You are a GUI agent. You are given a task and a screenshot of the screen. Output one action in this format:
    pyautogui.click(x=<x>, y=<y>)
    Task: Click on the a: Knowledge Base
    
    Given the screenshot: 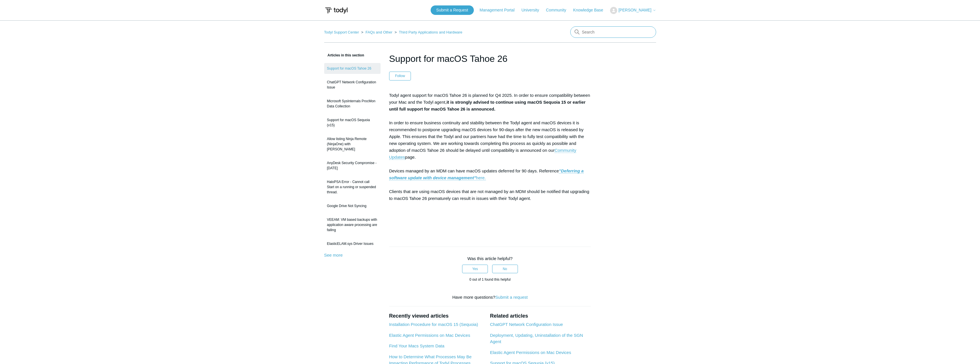 What is the action you would take?
    pyautogui.click(x=591, y=10)
    